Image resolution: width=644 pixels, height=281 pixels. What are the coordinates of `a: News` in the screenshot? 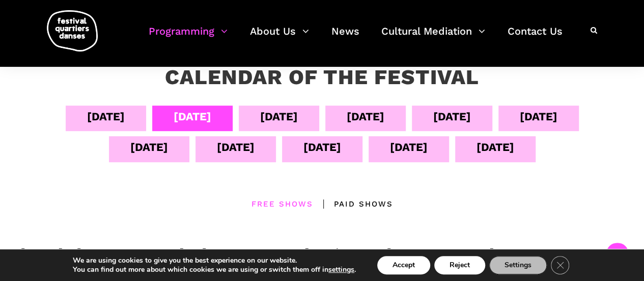 It's located at (345, 38).